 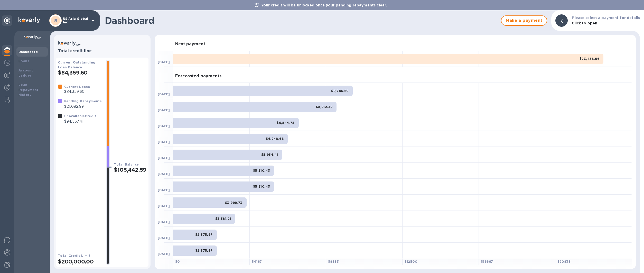 What do you see at coordinates (77, 87) in the screenshot?
I see `b: Current Loans` at bounding box center [77, 87].